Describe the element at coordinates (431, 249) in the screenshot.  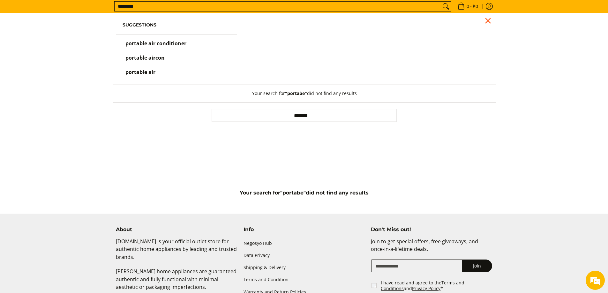
I see `p: Join to get special offers, free giveaways, and once-in-a-lifetime deals.` at that location.